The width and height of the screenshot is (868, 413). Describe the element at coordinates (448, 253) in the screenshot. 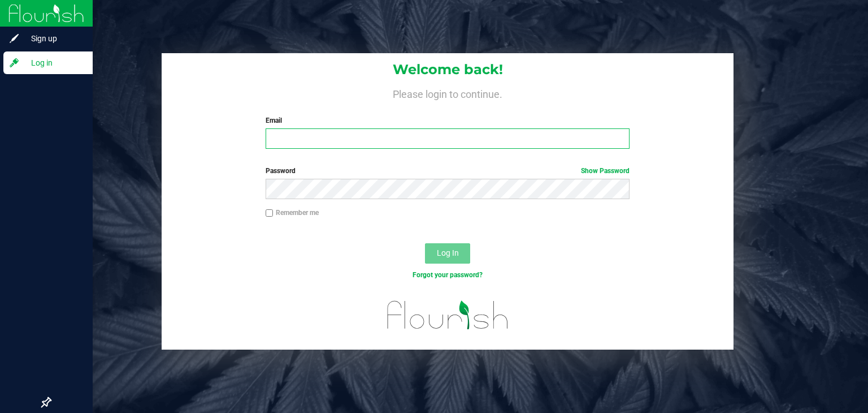

I see `span: Log In` at that location.